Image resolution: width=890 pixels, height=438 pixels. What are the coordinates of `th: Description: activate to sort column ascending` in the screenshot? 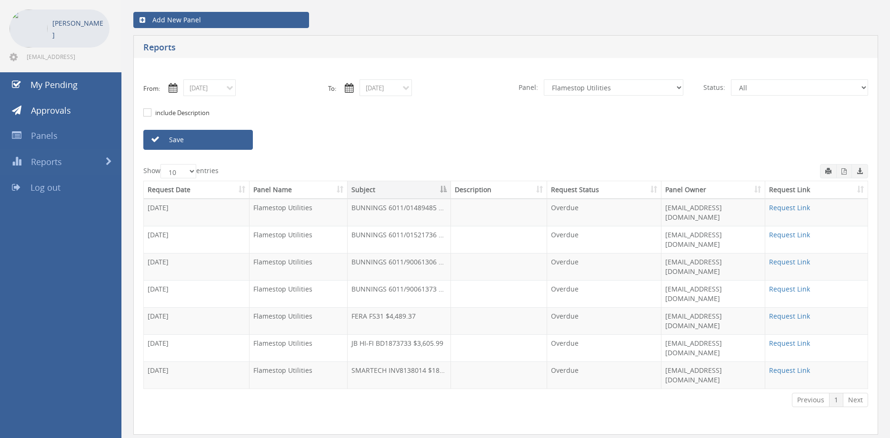 It's located at (499, 190).